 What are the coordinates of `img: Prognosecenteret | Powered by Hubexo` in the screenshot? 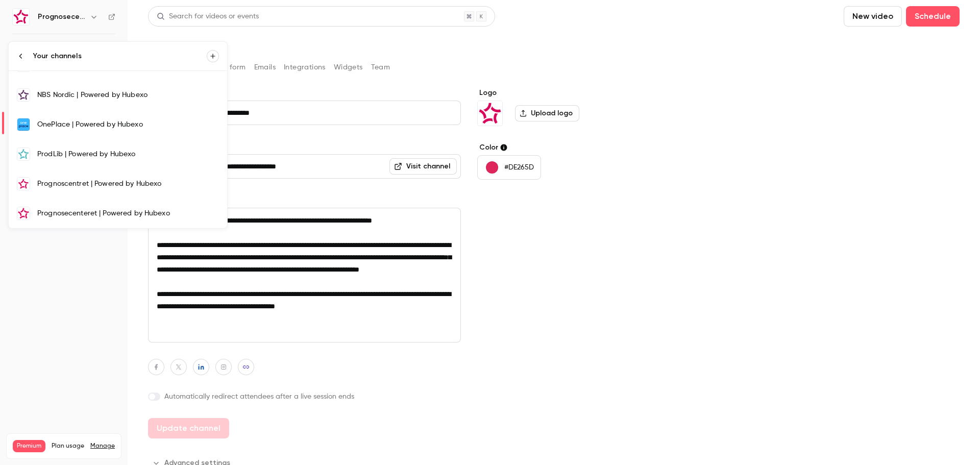 It's located at (23, 213).